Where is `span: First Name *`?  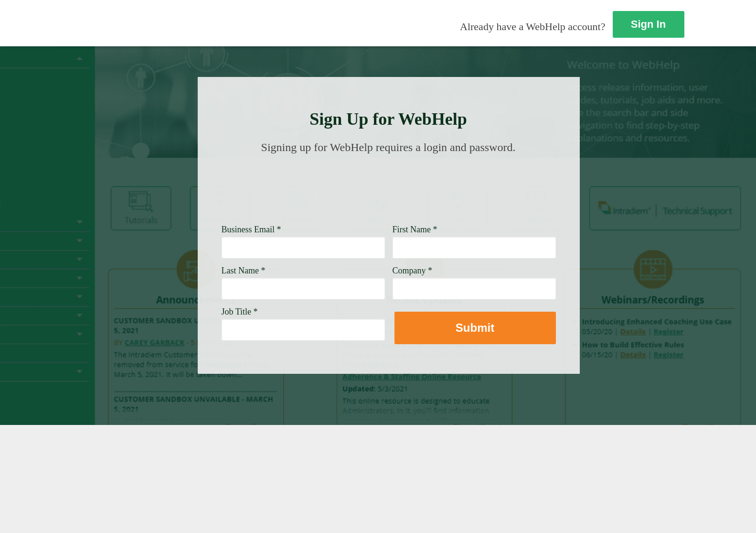 span: First Name * is located at coordinates (415, 230).